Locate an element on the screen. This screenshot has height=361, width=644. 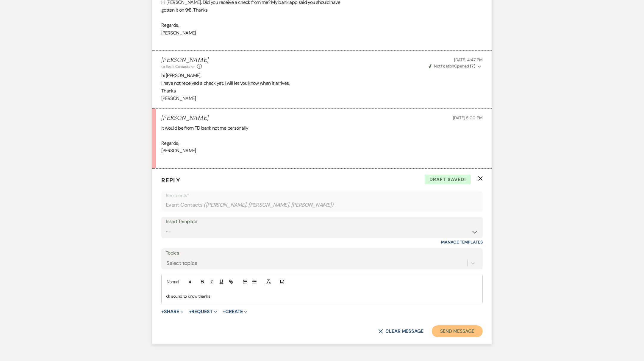
span: Opened is located at coordinates (452, 66).